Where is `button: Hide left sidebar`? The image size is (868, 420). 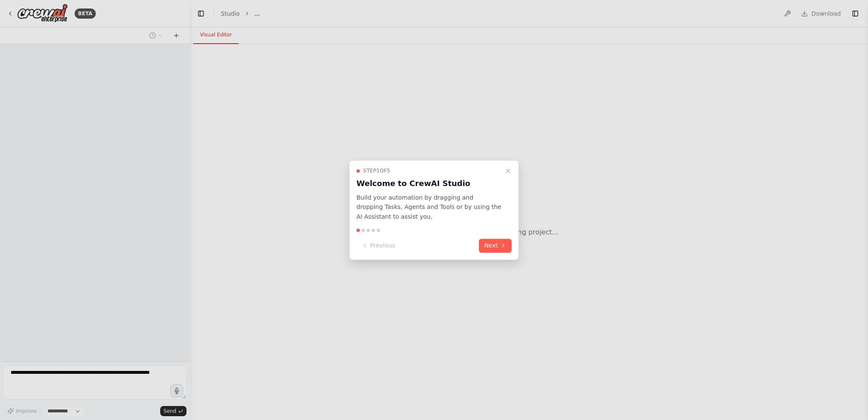
button: Hide left sidebar is located at coordinates (201, 14).